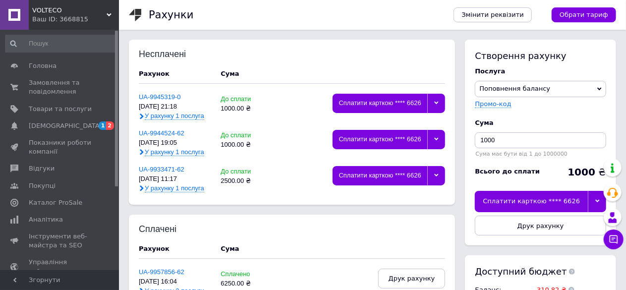 The image size is (626, 290). I want to click on span: Доступний бюджет, so click(521, 271).